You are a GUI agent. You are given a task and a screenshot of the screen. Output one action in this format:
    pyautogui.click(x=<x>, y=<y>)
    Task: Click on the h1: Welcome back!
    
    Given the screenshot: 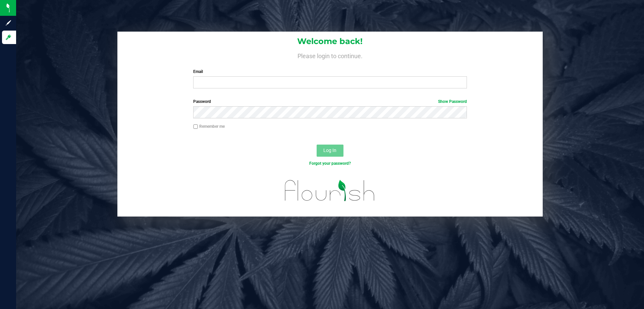 What is the action you would take?
    pyautogui.click(x=331, y=41)
    